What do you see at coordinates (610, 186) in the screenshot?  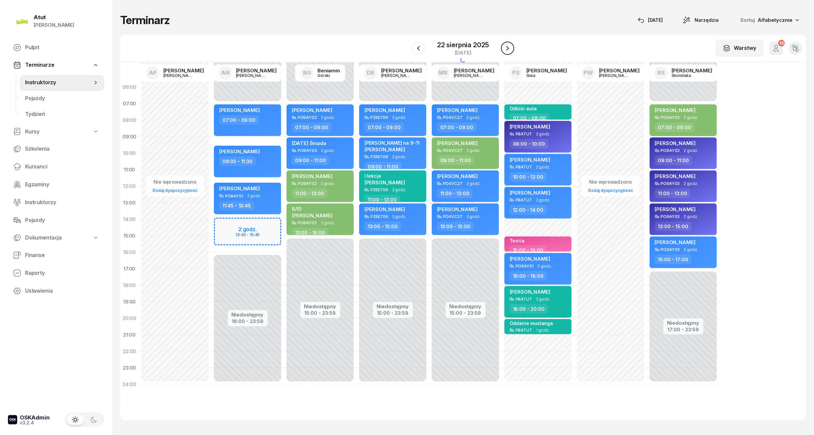 I see `button: Nie wprowadzonoDodaj dyspozycyjność` at bounding box center [610, 186].